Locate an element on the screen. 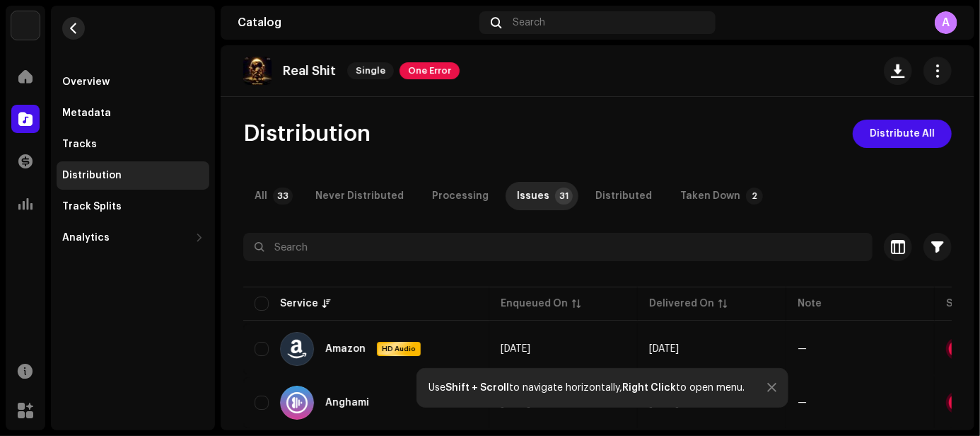 This screenshot has width=980, height=436. strong: Shift + Scroll is located at coordinates (478, 388).